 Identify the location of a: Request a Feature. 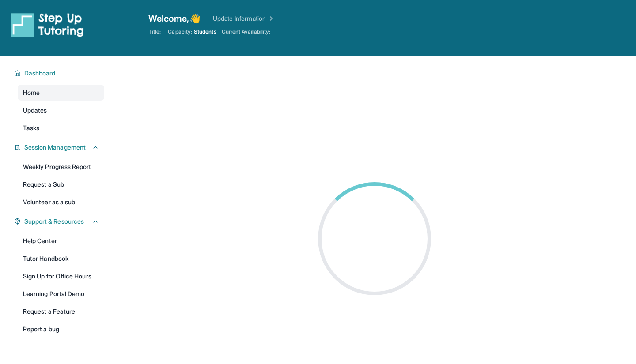
(61, 312).